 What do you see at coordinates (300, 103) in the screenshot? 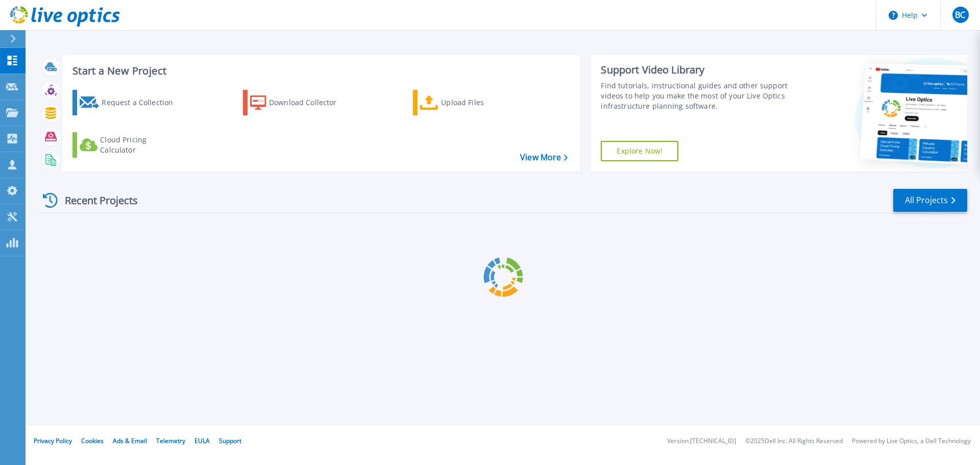
I see `a: Download Collector` at bounding box center [300, 103].